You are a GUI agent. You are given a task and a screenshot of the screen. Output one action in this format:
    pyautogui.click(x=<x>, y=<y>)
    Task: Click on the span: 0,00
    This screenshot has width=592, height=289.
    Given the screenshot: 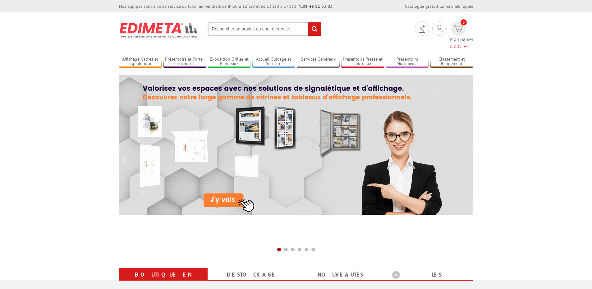 What is the action you would take?
    pyautogui.click(x=455, y=46)
    